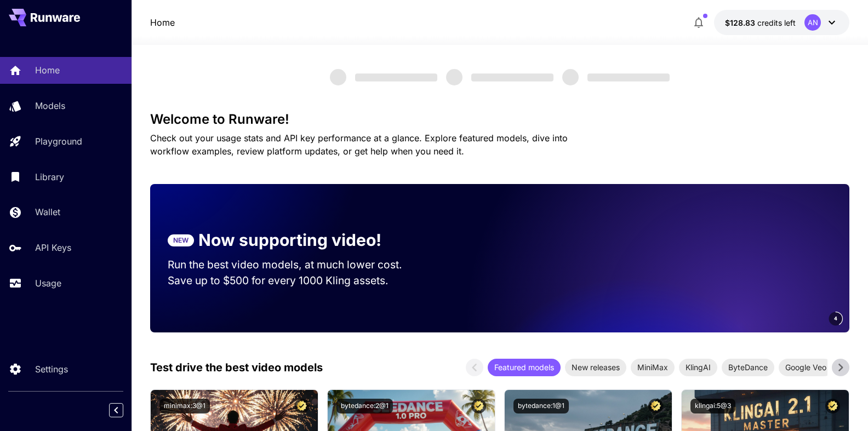 Image resolution: width=868 pixels, height=431 pixels. Describe the element at coordinates (776, 22) in the screenshot. I see `span: credits left` at that location.